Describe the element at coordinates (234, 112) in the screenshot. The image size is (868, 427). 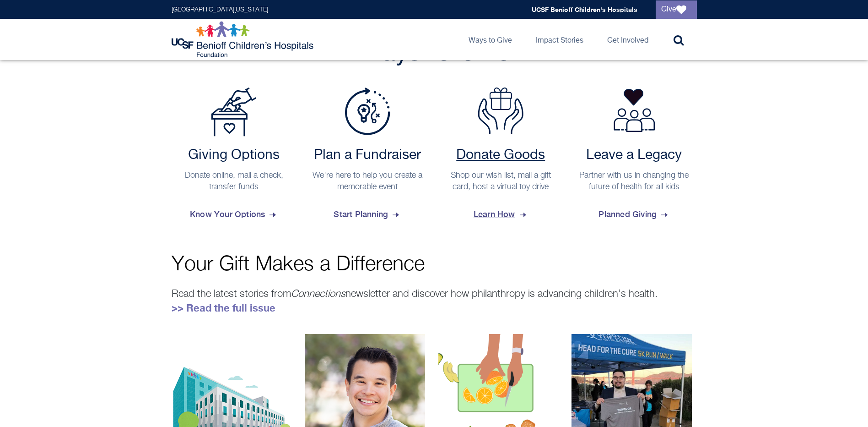
I see `img: Payment Options` at that location.